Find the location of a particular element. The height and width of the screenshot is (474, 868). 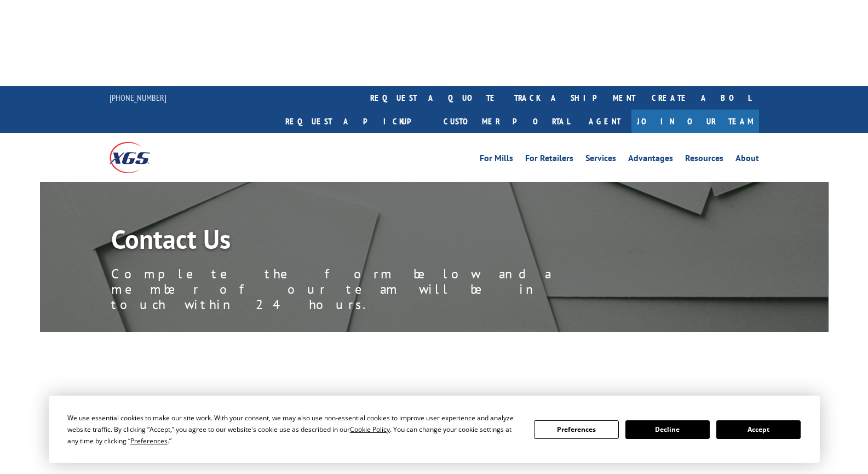

button: Preferences is located at coordinates (576, 430).